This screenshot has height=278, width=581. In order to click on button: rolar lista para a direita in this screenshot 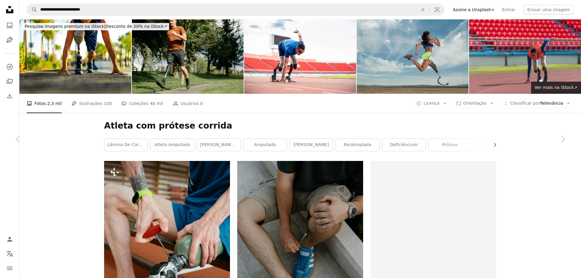, I will do `click(493, 145)`.